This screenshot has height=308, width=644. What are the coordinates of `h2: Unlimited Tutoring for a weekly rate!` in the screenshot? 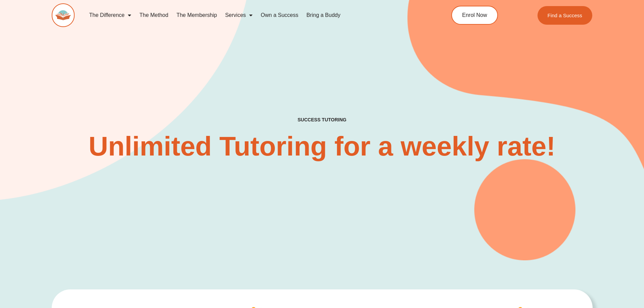 It's located at (322, 146).